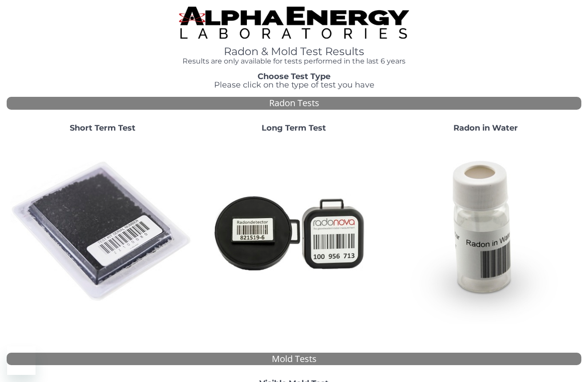 This screenshot has width=588, height=382. Describe the element at coordinates (102, 128) in the screenshot. I see `strong: Short Term Test` at that location.